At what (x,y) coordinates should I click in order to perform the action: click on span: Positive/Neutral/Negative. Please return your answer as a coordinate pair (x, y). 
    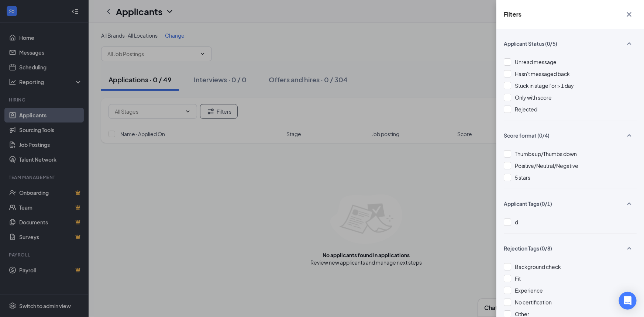
    Looking at the image, I should click on (547, 166).